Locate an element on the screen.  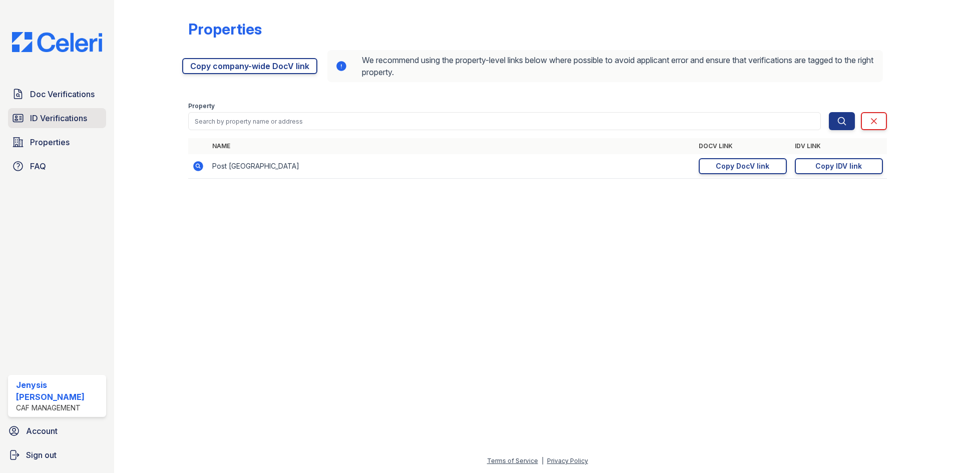
span: Properties is located at coordinates (50, 142).